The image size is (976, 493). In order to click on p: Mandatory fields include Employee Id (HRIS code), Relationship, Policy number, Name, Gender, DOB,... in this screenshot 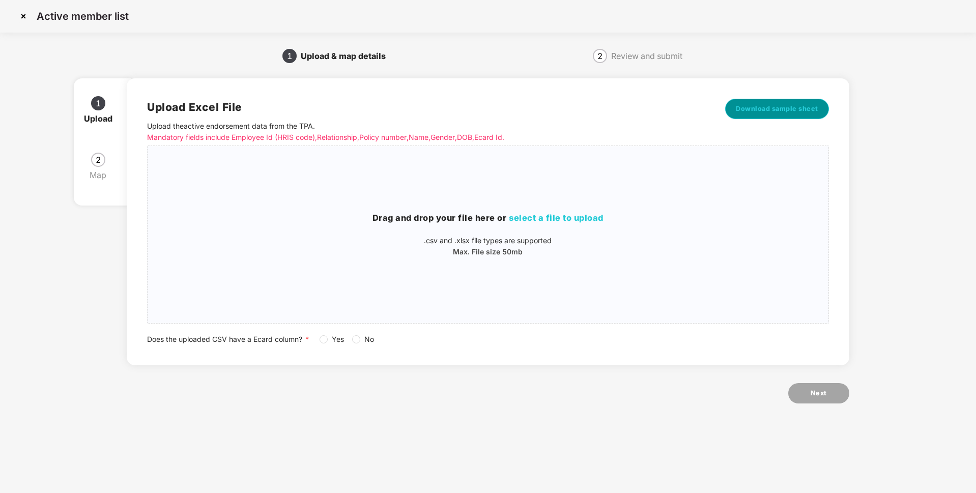, I will do `click(417, 137)`.